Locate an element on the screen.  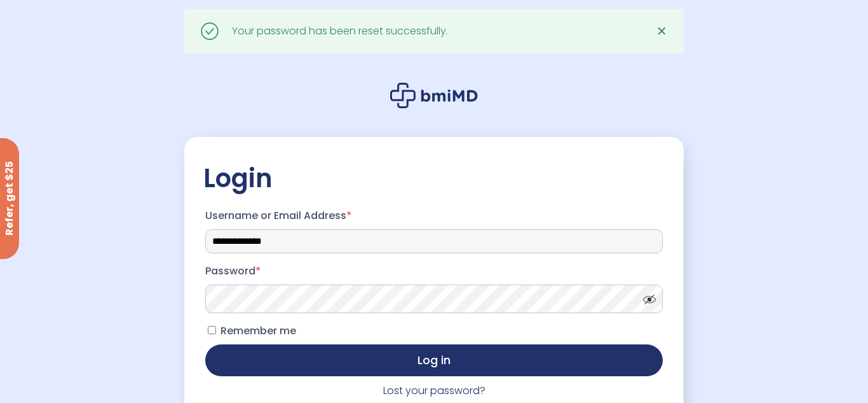
input: Remember me is located at coordinates (211, 329).